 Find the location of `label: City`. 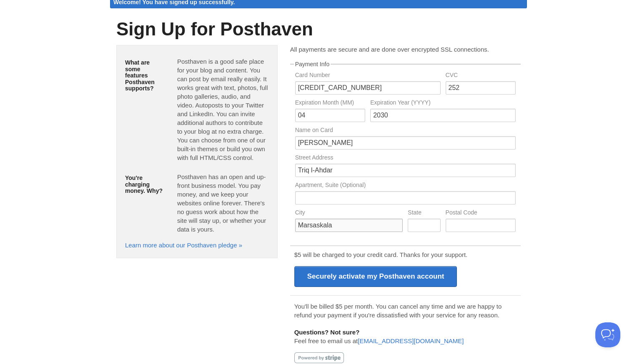

label: City is located at coordinates (349, 213).